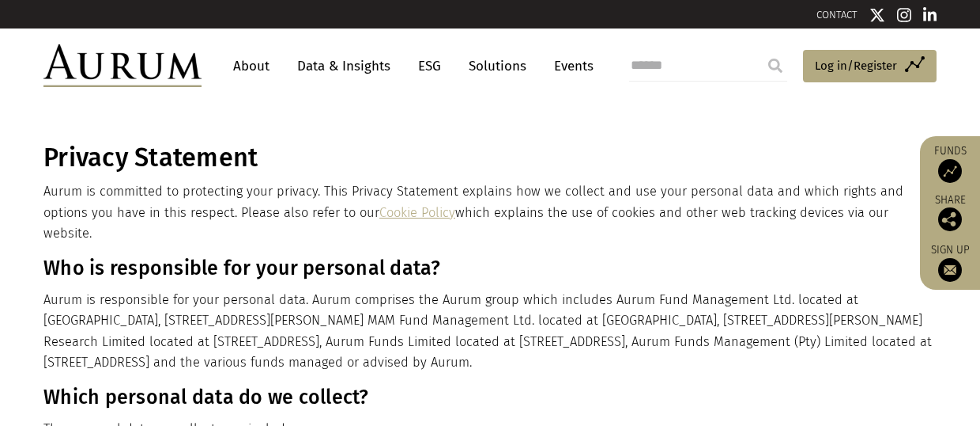 The width and height of the screenshot is (980, 426). Describe the element at coordinates (429, 66) in the screenshot. I see `a: ESG` at that location.